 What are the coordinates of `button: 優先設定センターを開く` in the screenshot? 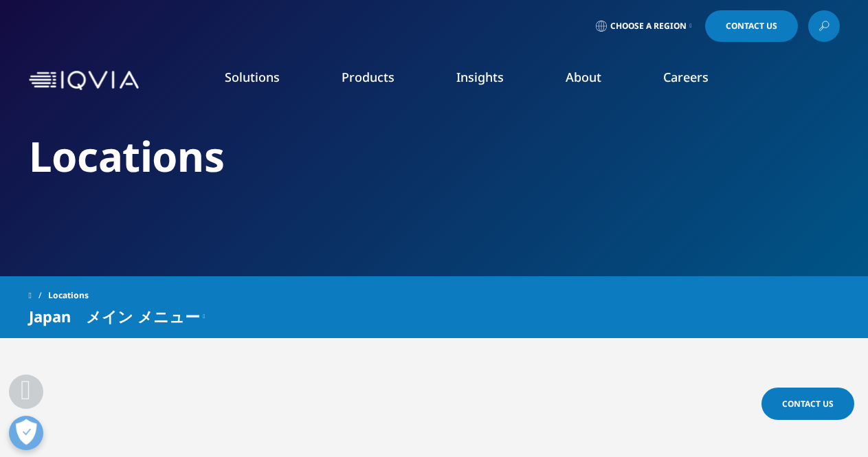 It's located at (27, 432).